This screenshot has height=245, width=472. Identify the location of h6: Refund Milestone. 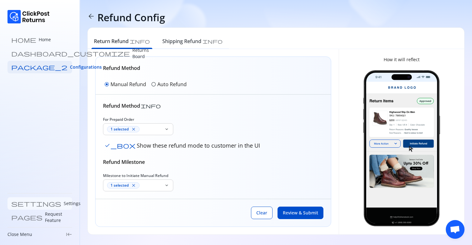
(213, 162).